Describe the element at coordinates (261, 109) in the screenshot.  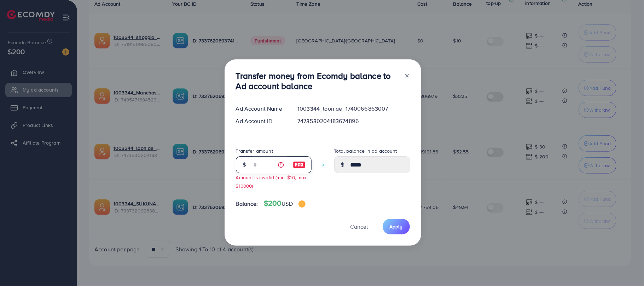
I see `div: Ad Account Name` at that location.